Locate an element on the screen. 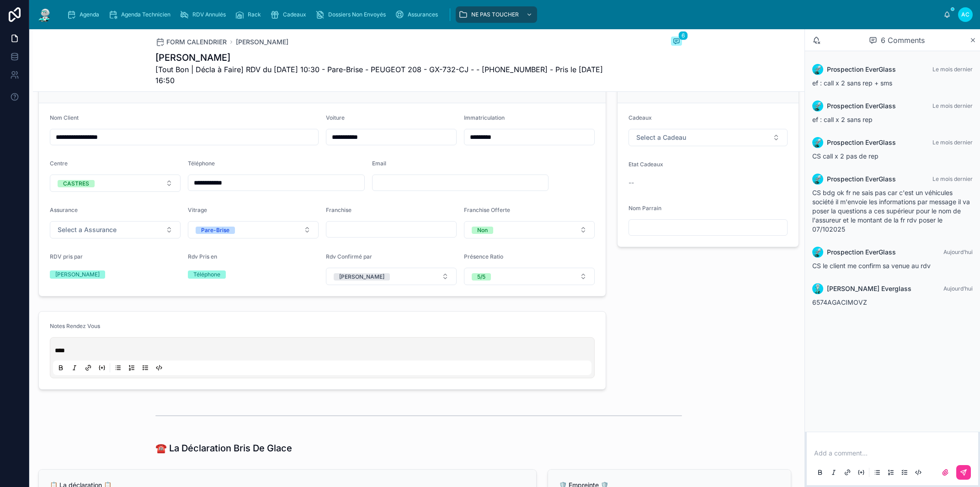 Image resolution: width=980 pixels, height=487 pixels. a: NE PAS TOUCHER is located at coordinates (496, 15).